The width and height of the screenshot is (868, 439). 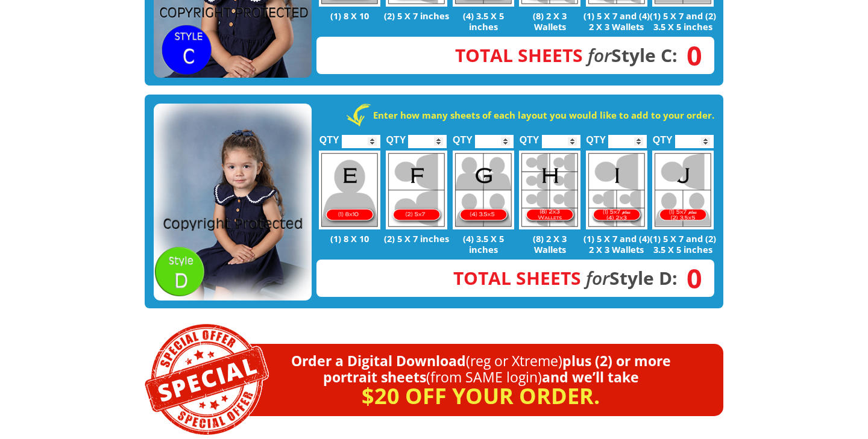 I want to click on img: H, so click(x=550, y=190).